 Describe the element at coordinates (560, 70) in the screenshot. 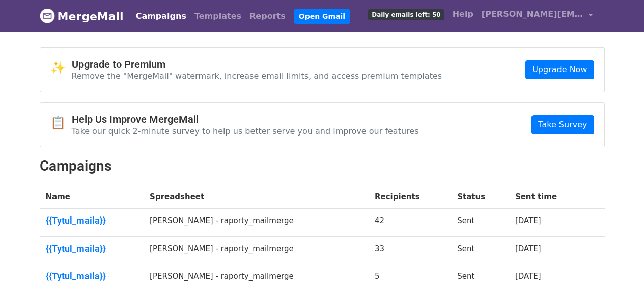

I see `a: Upgrade Now` at that location.